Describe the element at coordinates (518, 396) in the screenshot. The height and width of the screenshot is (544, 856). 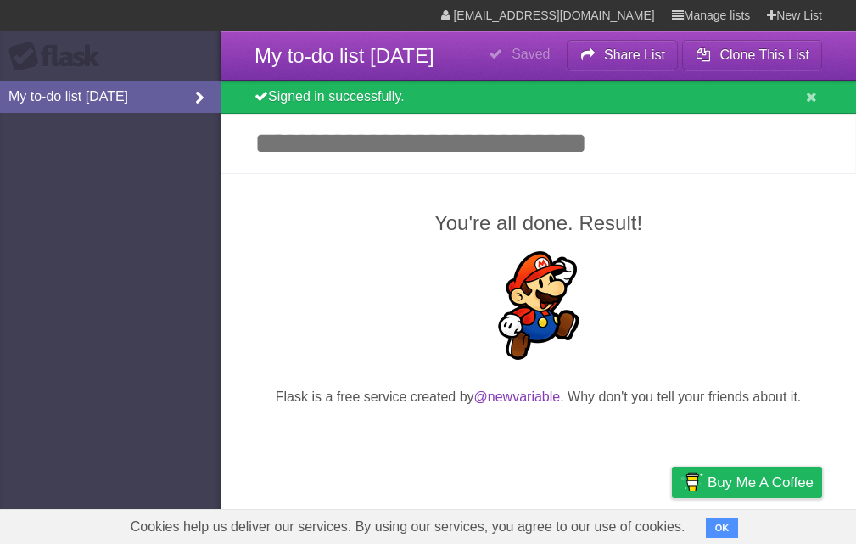
I see `a: @newvariable` at that location.